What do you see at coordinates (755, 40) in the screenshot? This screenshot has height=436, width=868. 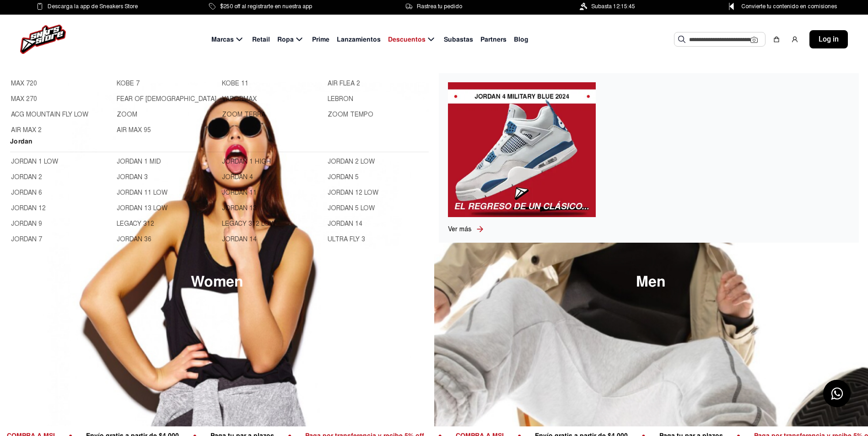 I see `img: Cámara` at bounding box center [755, 40].